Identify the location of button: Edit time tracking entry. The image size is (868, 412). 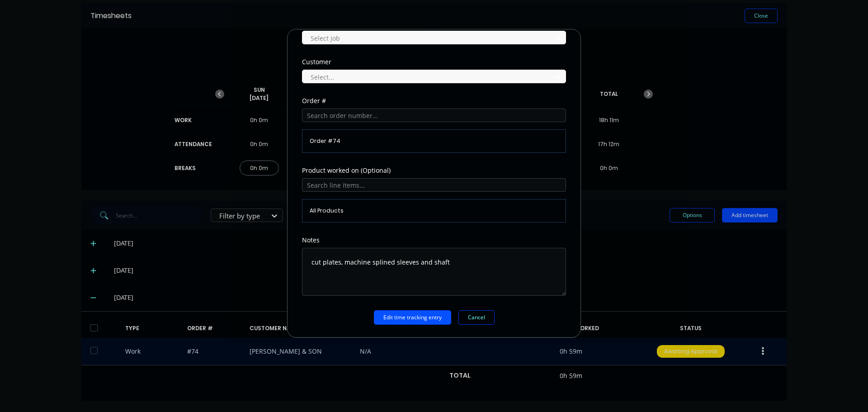
(412, 317).